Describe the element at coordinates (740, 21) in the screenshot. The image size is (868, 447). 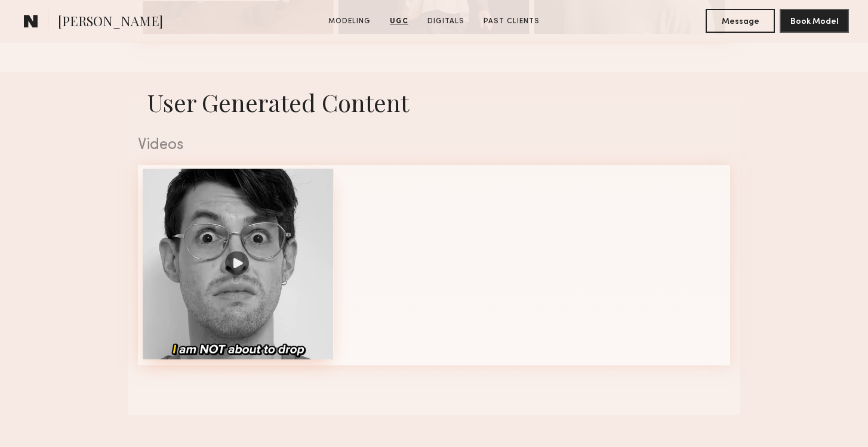
I see `button: Message` at that location.